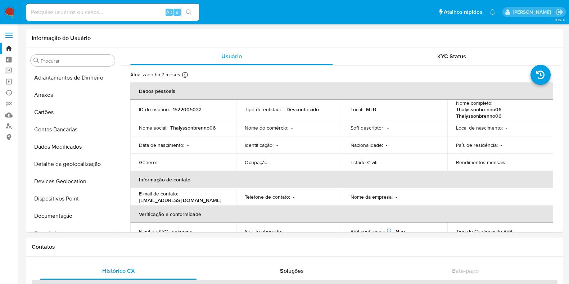 Image resolution: width=569 pixels, height=284 pixels. I want to click on input: Procurar, so click(76, 61).